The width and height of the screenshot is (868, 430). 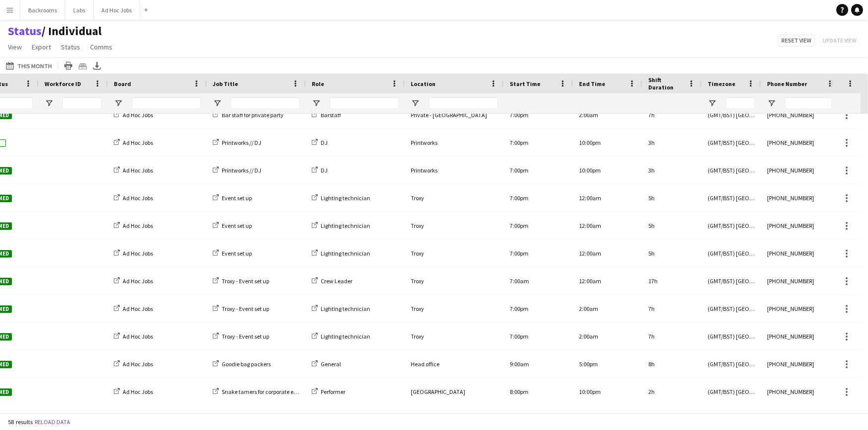 What do you see at coordinates (721, 84) in the screenshot?
I see `span: Timezone` at bounding box center [721, 84].